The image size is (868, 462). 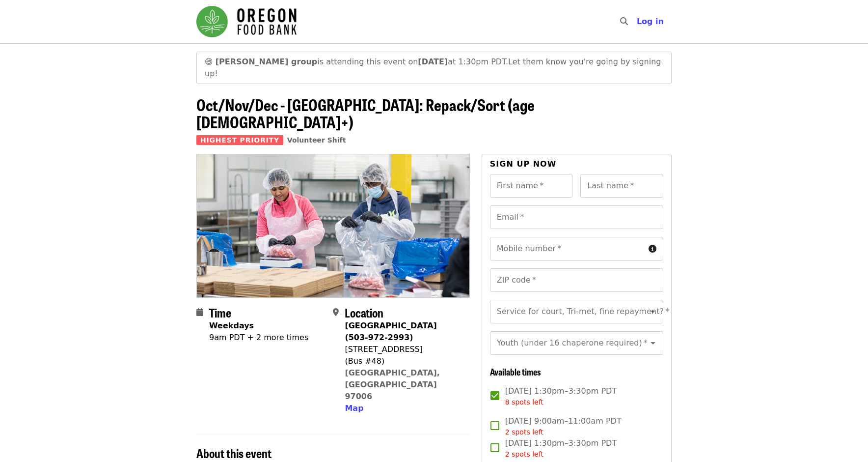 What do you see at coordinates (336, 312) in the screenshot?
I see `i: map-marker-alt icon` at bounding box center [336, 312].